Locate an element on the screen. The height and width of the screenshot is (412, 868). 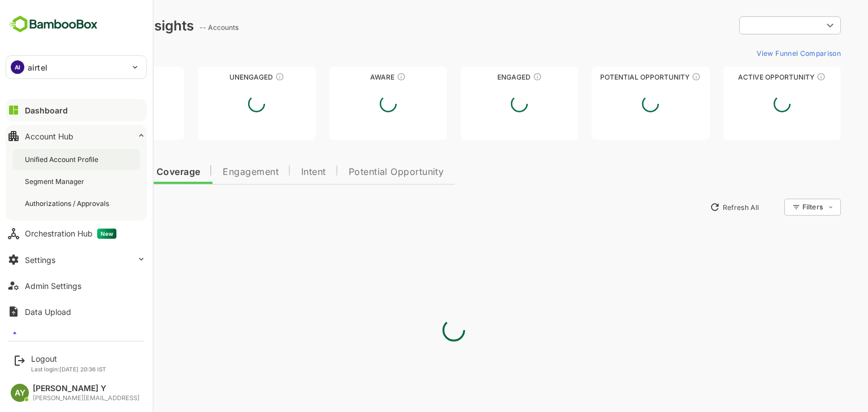
ag: -- Accounts is located at coordinates (181, 27).